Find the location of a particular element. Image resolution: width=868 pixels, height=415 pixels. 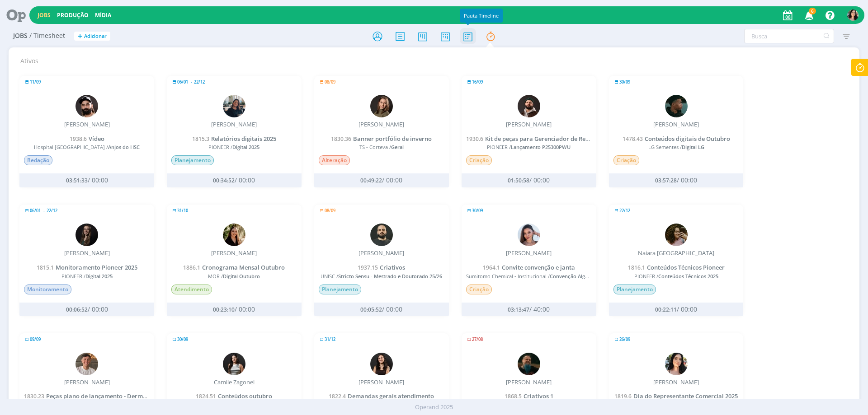

span: 27/08 is located at coordinates (477, 339).